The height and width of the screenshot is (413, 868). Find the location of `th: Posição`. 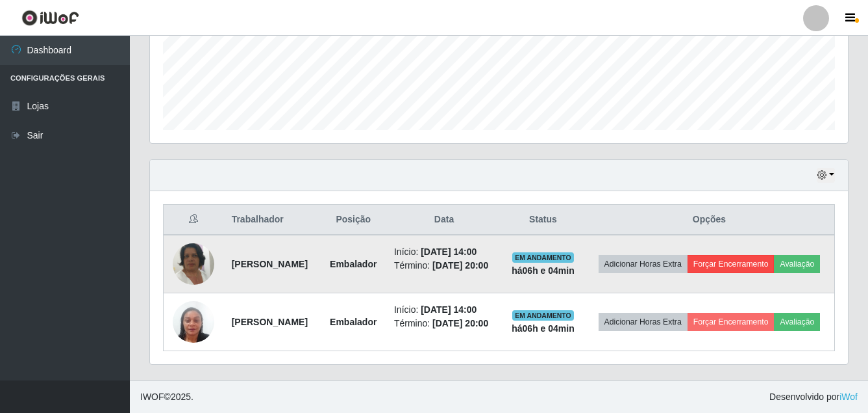

th: Posição is located at coordinates (353, 220).